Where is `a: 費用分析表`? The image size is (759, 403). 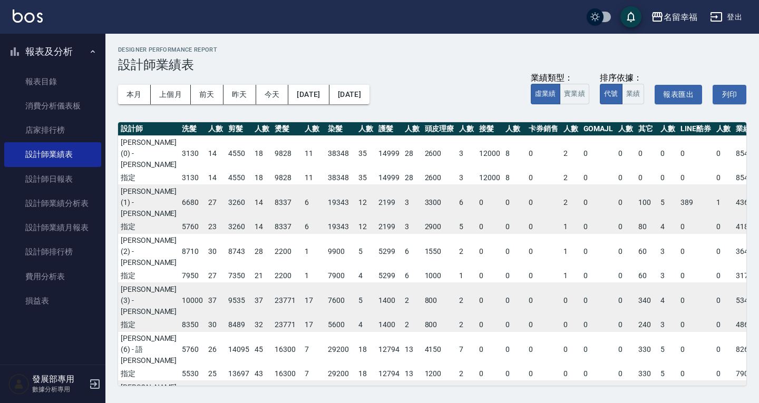 a: 費用分析表 is located at coordinates (53, 277).